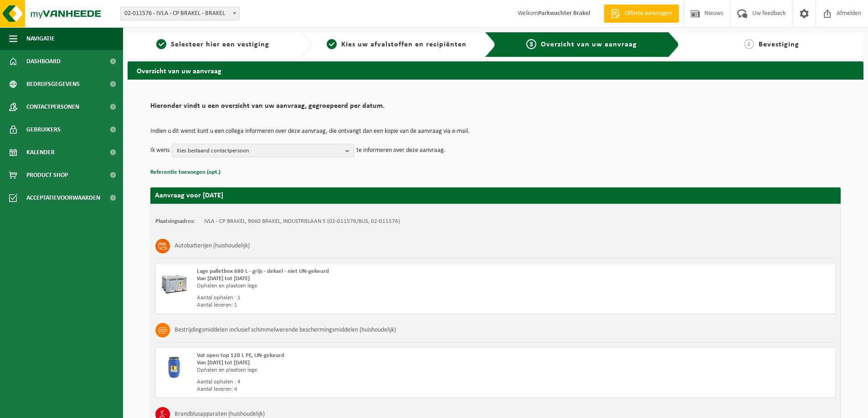 This screenshot has height=418, width=868. I want to click on span: Dashboard, so click(44, 61).